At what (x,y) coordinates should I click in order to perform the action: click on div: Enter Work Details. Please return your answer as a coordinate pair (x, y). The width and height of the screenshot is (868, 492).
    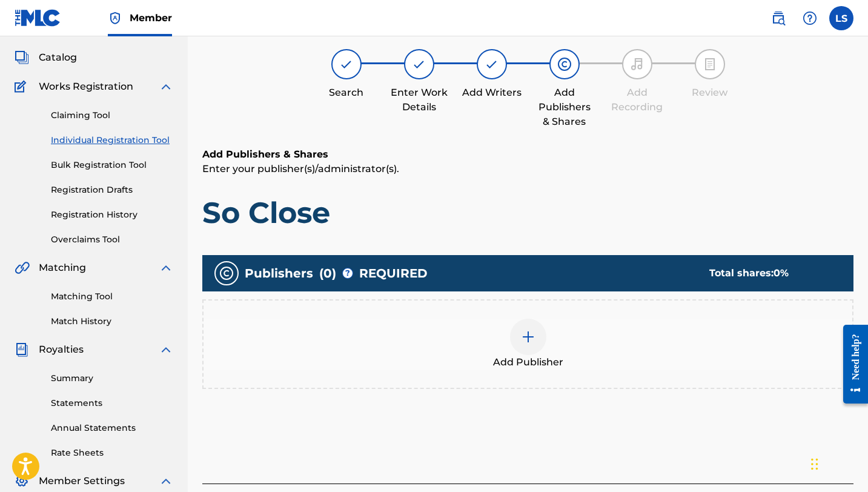
    Looking at the image, I should click on (419, 100).